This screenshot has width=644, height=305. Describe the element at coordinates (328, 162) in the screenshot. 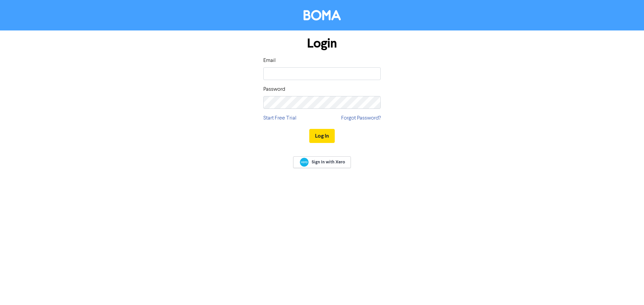

I see `span: Sign In with Xero` at that location.